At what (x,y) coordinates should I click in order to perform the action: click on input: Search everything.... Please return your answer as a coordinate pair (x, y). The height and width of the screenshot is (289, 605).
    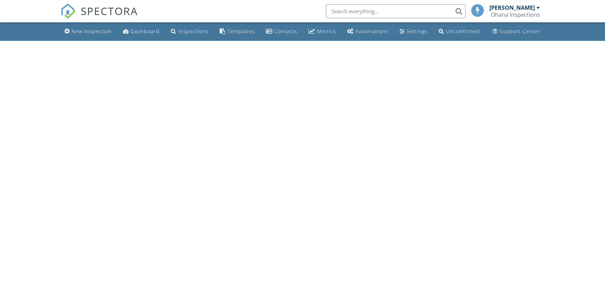
    Looking at the image, I should click on (396, 11).